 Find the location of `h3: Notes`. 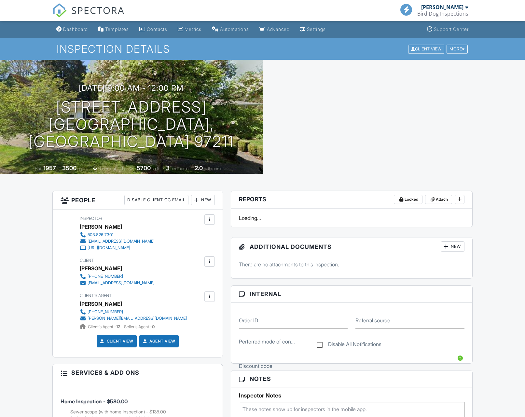

h3: Notes is located at coordinates (351, 379).